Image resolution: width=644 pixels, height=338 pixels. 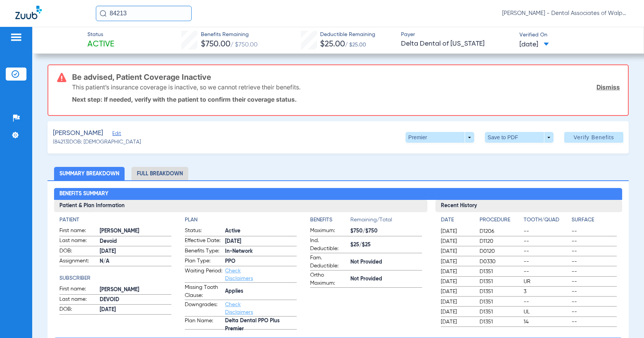 What do you see at coordinates (330, 221) in the screenshot?
I see `app-breakdown-title: Benefits` at bounding box center [330, 221].